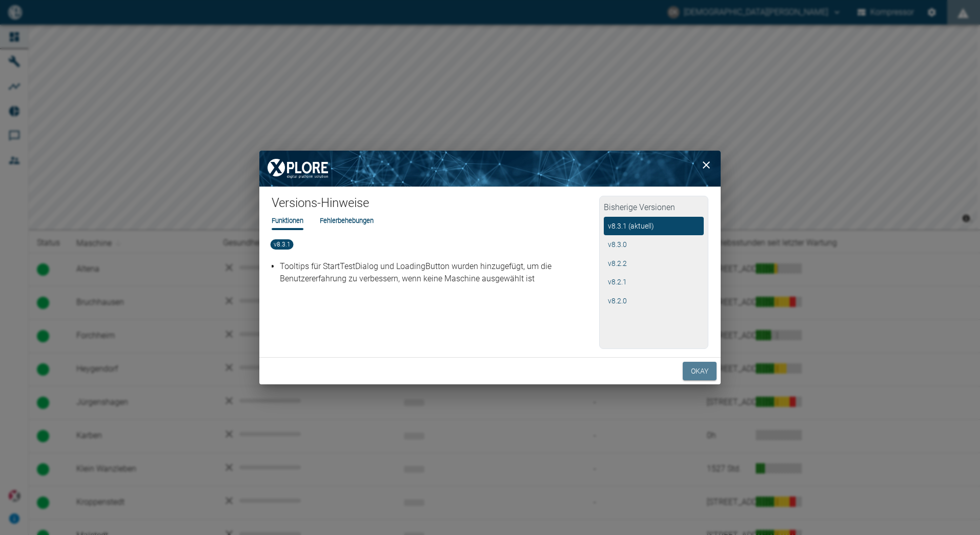 This screenshot has height=535, width=980. What do you see at coordinates (654, 244) in the screenshot?
I see `button: v8.3.0` at bounding box center [654, 244].